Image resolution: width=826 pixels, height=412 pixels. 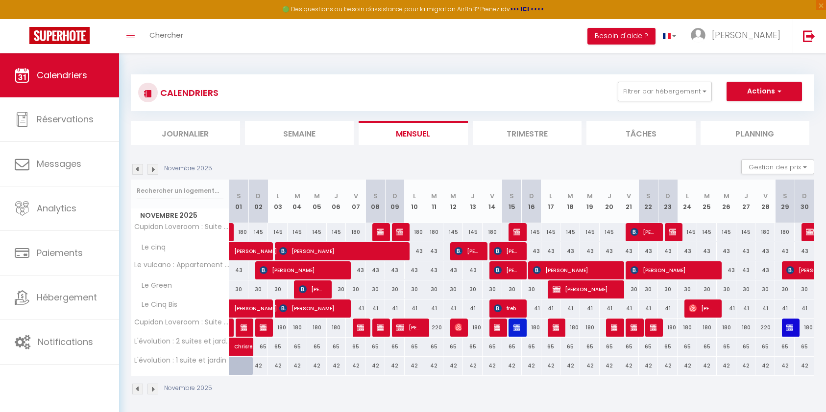 I want to click on span: L'évolution : 2 suites et jardin, so click(x=182, y=341).